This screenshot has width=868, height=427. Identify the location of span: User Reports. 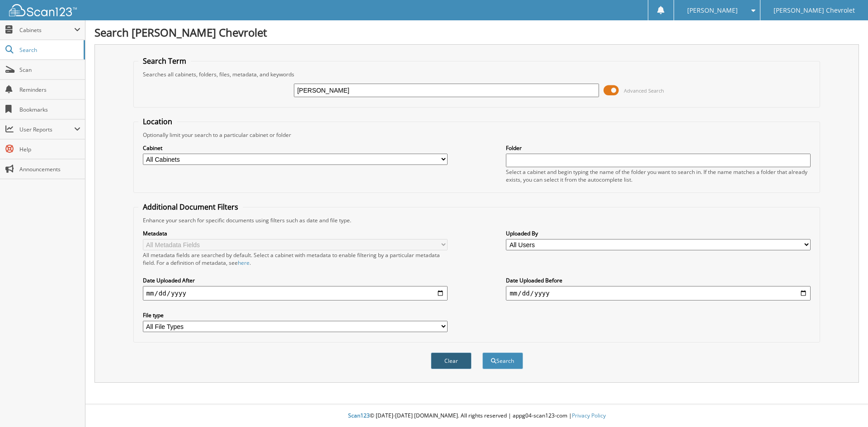
(46, 129).